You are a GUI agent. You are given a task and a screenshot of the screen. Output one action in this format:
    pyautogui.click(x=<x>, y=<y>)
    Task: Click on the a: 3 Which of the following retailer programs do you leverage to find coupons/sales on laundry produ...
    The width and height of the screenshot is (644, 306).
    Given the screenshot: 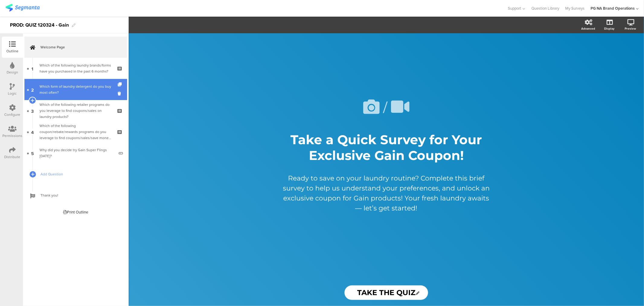 What is the action you would take?
    pyautogui.click(x=76, y=110)
    